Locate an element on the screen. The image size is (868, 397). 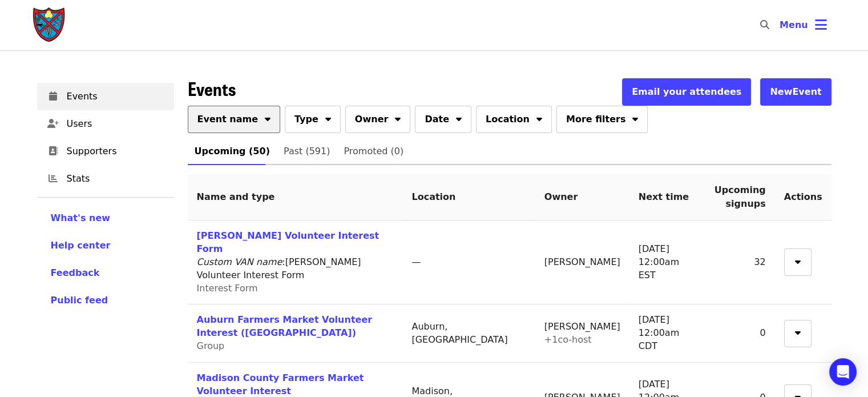
a: Public feed is located at coordinates (106, 300).